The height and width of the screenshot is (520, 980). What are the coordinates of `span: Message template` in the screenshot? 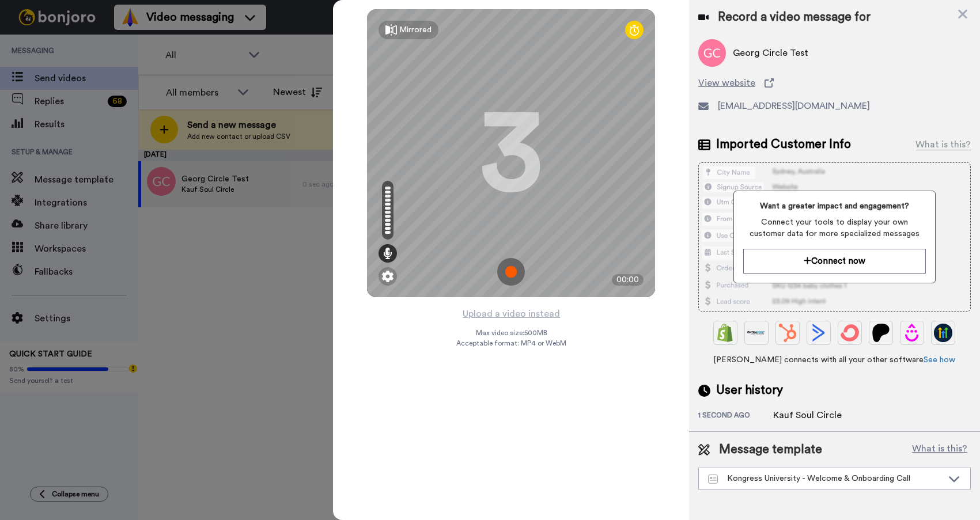 It's located at (770, 450).